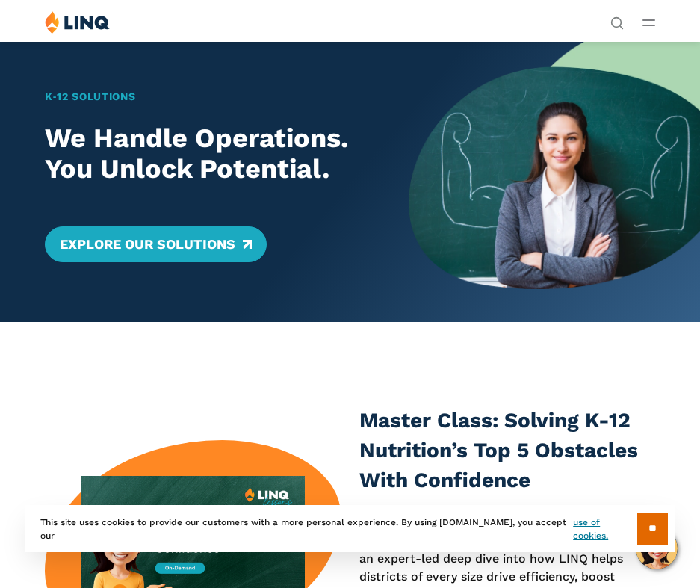 The width and height of the screenshot is (700, 588). I want to click on a: Explore Our Solutions, so click(156, 244).